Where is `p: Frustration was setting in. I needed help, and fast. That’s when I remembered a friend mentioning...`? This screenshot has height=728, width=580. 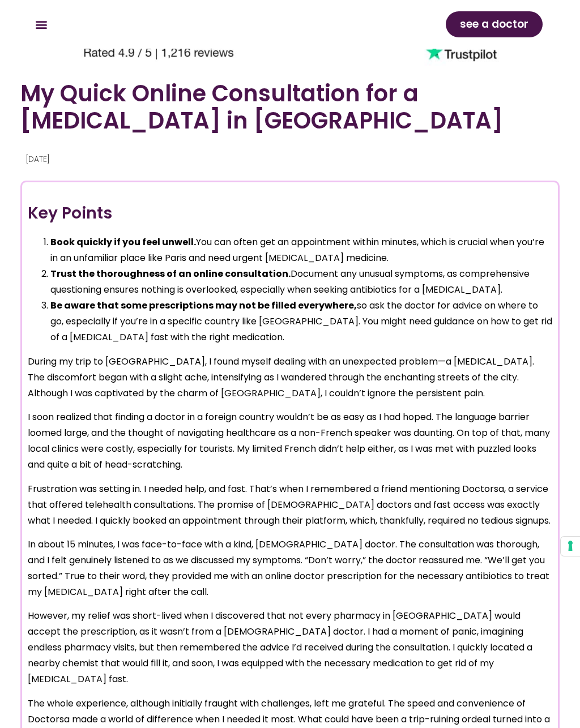 p: Frustration was setting in. I needed help, and fast. That’s when I remembered a friend mentioning... is located at coordinates (290, 505).